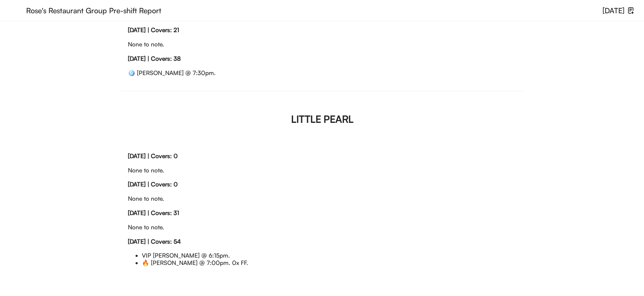 The height and width of the screenshot is (296, 644). Describe the element at coordinates (322, 119) in the screenshot. I see `strong: LITTLE PEARL` at that location.